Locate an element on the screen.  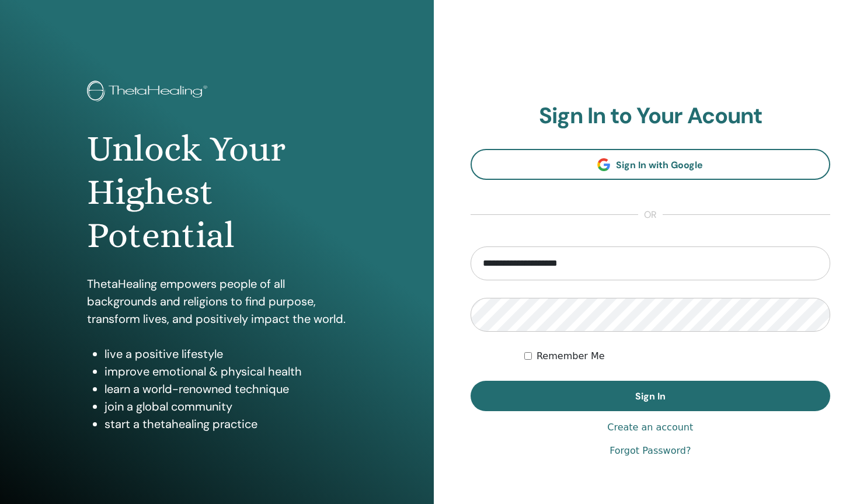
label: Remember Me is located at coordinates (571, 356).